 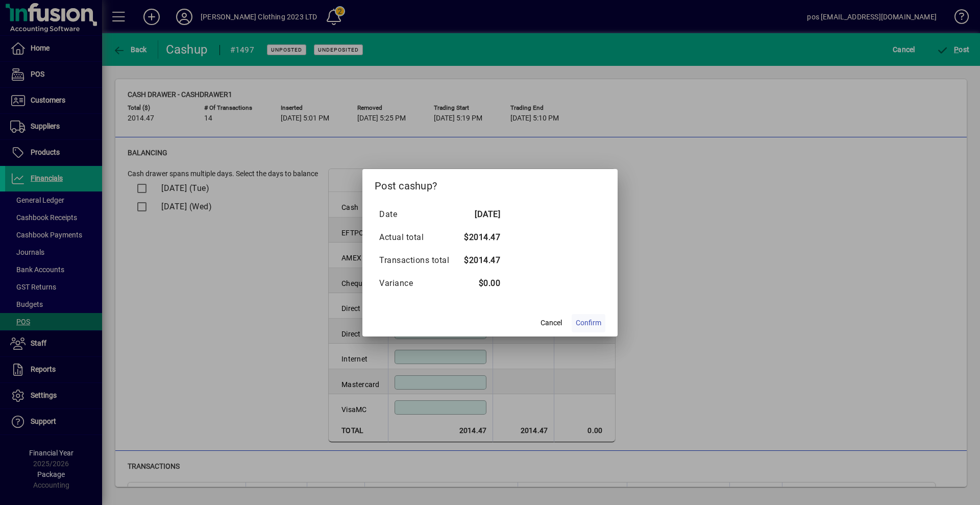 What do you see at coordinates (490, 184) in the screenshot?
I see `h2: Post cashup?` at bounding box center [490, 184].